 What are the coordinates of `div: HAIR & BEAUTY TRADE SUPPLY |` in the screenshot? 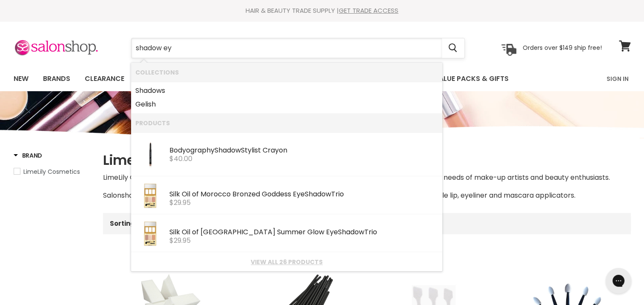 It's located at (322, 11).